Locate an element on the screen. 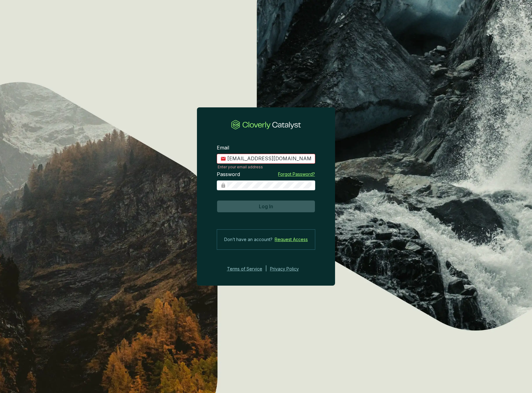 Image resolution: width=532 pixels, height=393 pixels. a: Privacy Policy is located at coordinates (289, 269).